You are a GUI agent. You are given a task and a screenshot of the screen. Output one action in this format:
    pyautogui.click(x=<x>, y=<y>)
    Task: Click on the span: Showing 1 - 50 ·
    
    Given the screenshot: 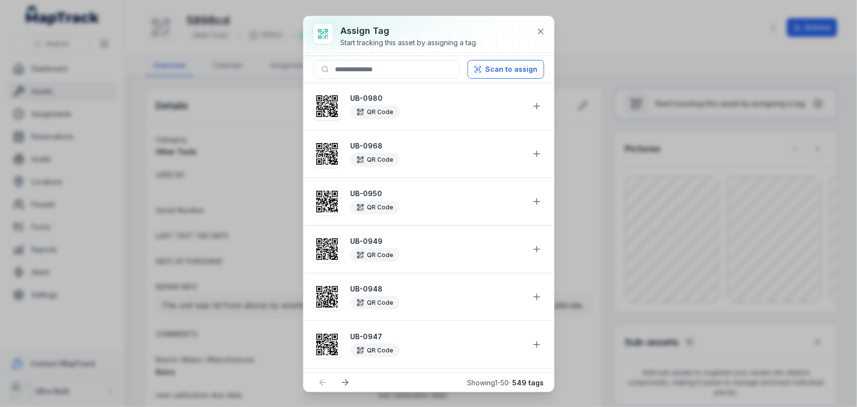 What is the action you would take?
    pyautogui.click(x=506, y=382)
    